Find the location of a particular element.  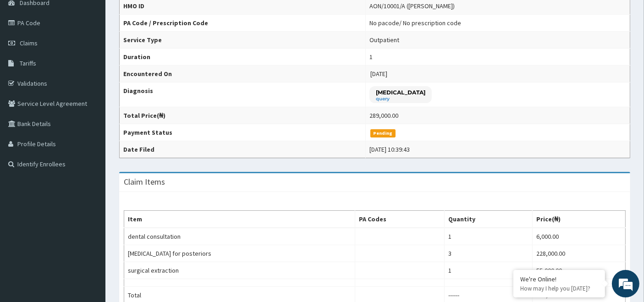

span: Claims is located at coordinates (28, 43).